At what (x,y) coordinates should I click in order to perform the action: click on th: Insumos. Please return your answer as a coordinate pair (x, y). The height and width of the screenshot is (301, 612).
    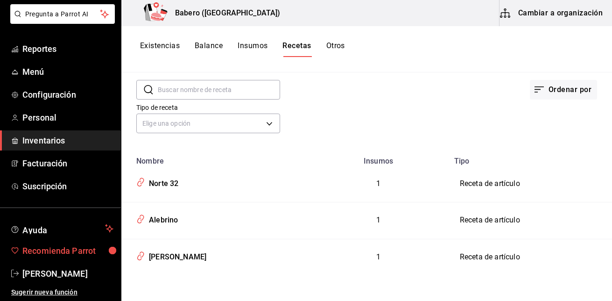
    Looking at the image, I should click on (378, 158).